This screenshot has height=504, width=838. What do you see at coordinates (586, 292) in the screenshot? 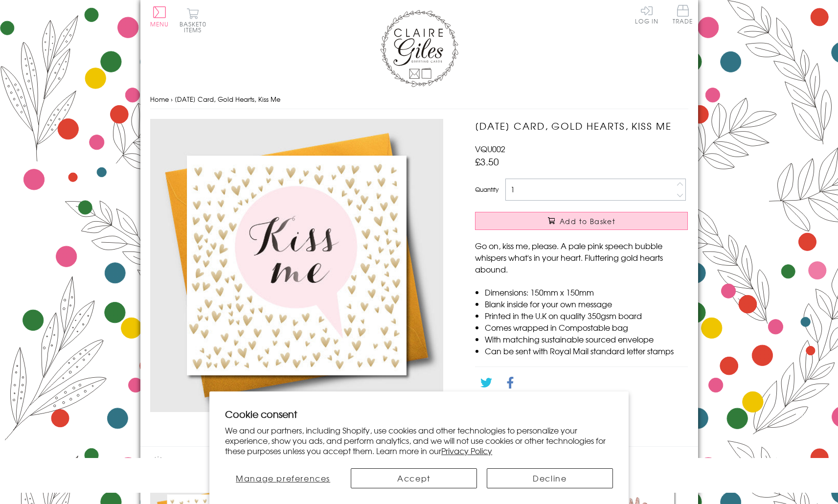
I see `li: Dimensions: 150mm x 150mm` at bounding box center [586, 292].